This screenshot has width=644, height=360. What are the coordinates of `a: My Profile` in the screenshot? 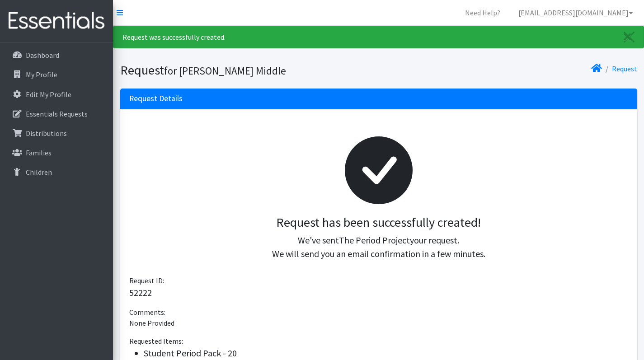 It's located at (56, 75).